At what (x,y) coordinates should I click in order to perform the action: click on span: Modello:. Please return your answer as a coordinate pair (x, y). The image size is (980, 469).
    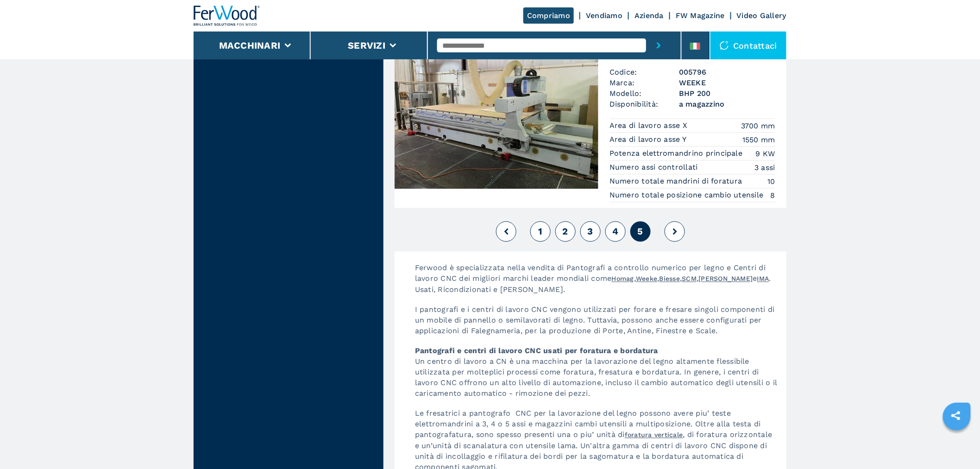
    Looking at the image, I should click on (644, 93).